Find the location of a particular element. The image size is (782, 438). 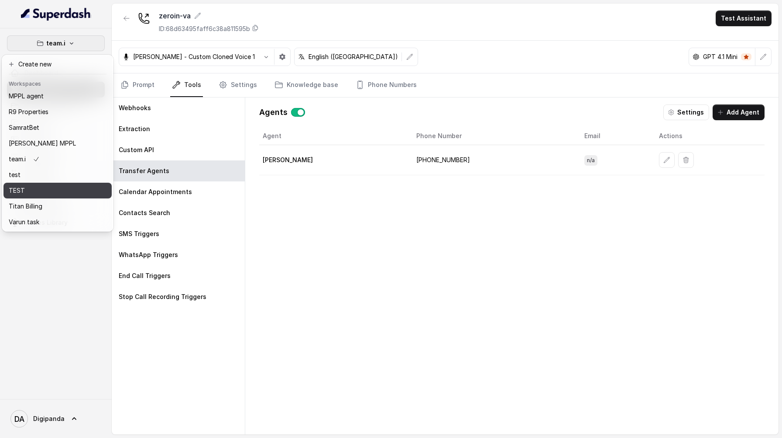

p: test is located at coordinates (14, 175).